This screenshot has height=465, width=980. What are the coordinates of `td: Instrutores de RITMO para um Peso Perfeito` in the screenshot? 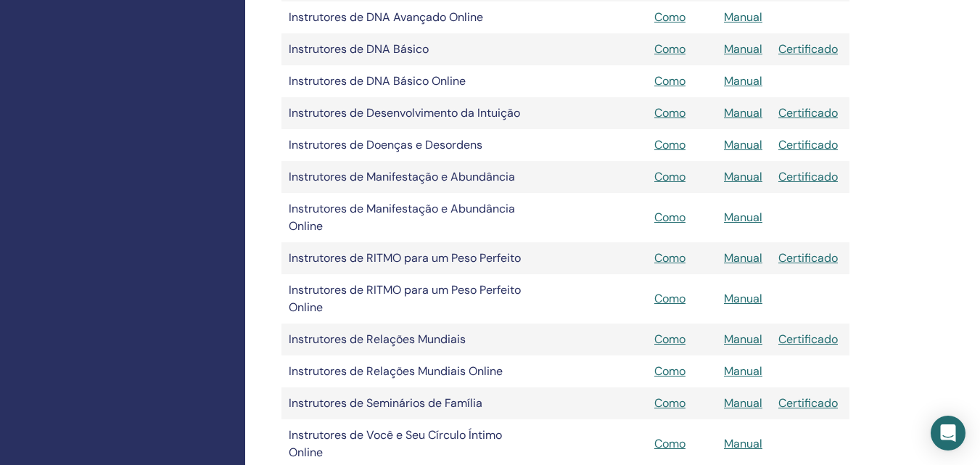 It's located at (412, 259).